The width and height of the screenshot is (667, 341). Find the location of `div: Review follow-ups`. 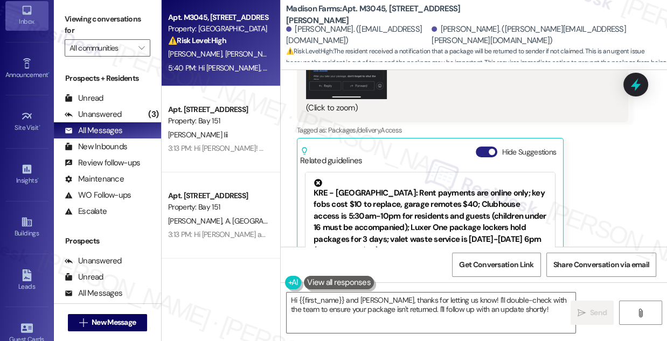

div: Review follow-ups is located at coordinates (102, 163).